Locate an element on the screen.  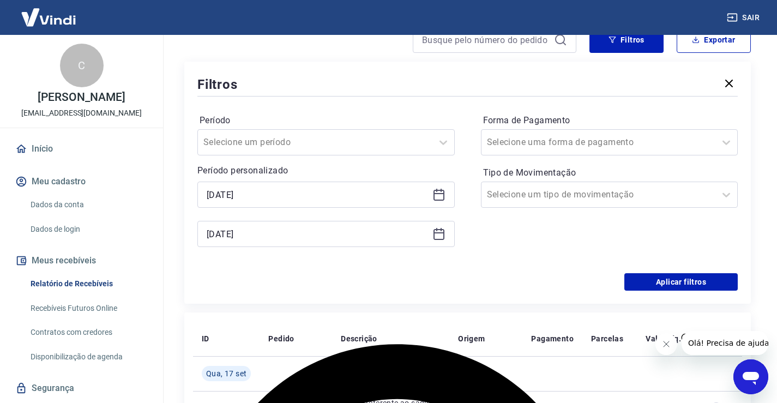
button: Filtros is located at coordinates (627, 40).